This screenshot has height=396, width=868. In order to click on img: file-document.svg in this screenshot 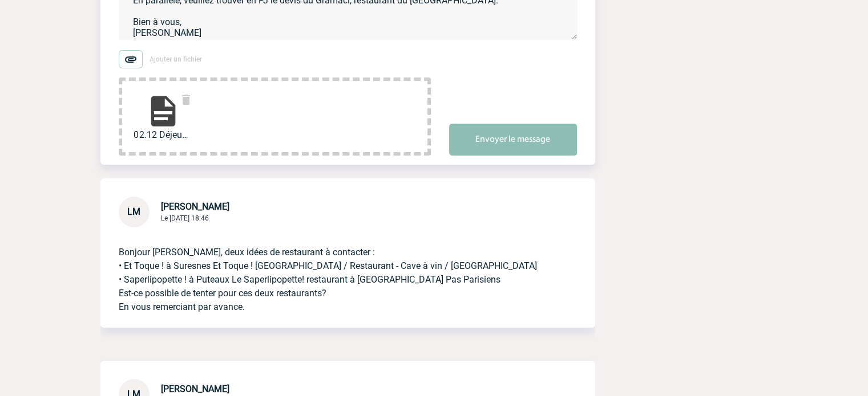, I will do `click(163, 111)`.